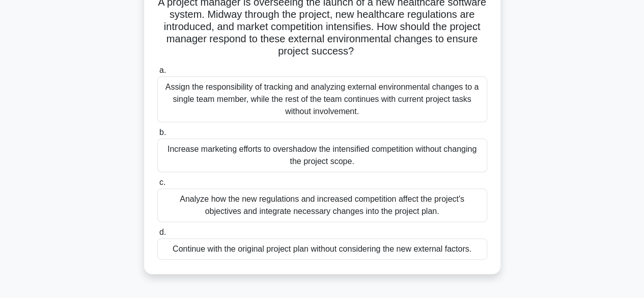 The width and height of the screenshot is (644, 298). Describe the element at coordinates (162, 182) in the screenshot. I see `span: c.` at that location.